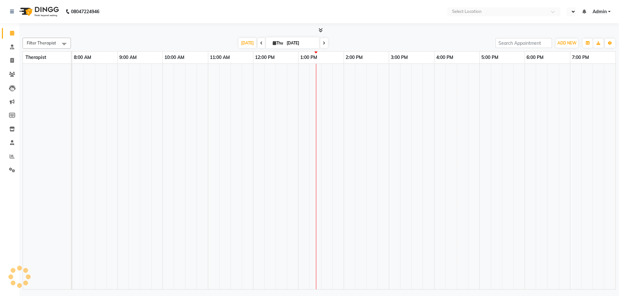 This screenshot has height=296, width=619. What do you see at coordinates (567, 43) in the screenshot?
I see `span: ADD NEW` at bounding box center [567, 43].